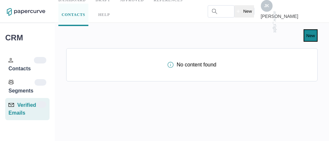 The width and height of the screenshot is (329, 141). What do you see at coordinates (23, 113) in the screenshot?
I see `div: Verified Emails` at bounding box center [23, 113].